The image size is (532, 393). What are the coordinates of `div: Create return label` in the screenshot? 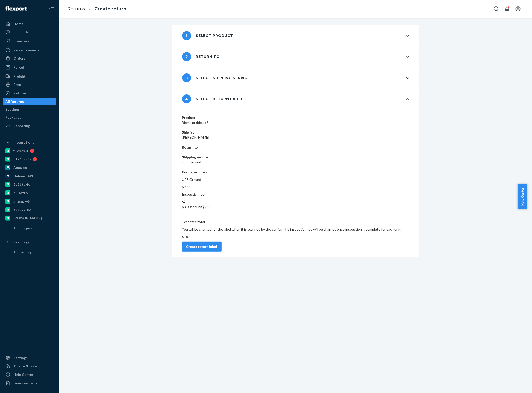 It's located at (201, 247).